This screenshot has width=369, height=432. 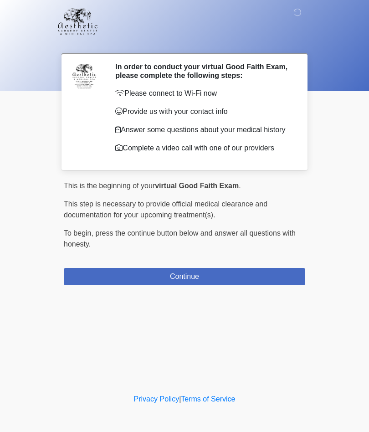 I want to click on p: Provide us with your contact info, so click(x=203, y=112).